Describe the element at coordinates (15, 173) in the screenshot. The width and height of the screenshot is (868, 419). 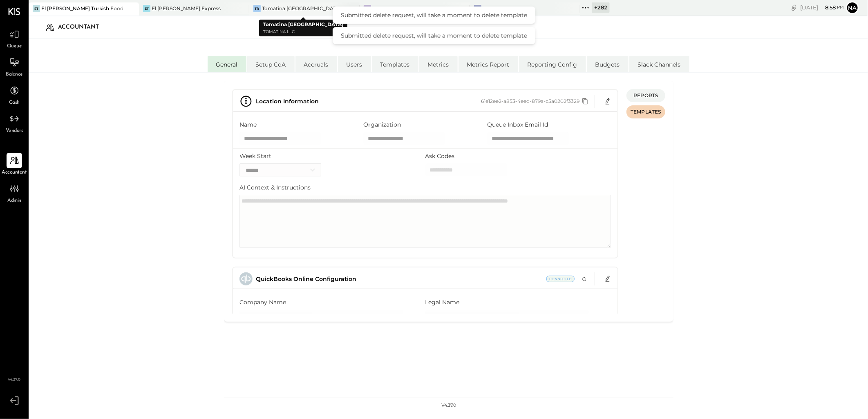
I see `span: Accountant` at that location.